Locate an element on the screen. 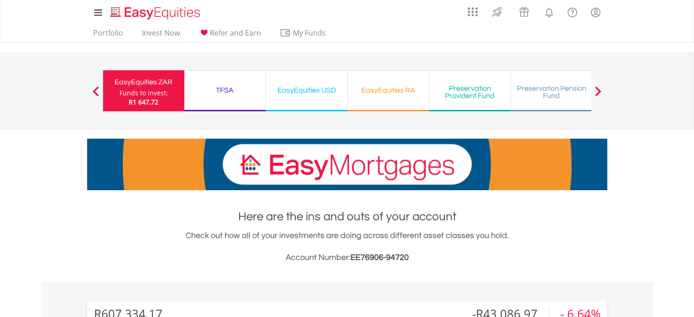 The width and height of the screenshot is (694, 317). a: Vouchers is located at coordinates (524, 10).